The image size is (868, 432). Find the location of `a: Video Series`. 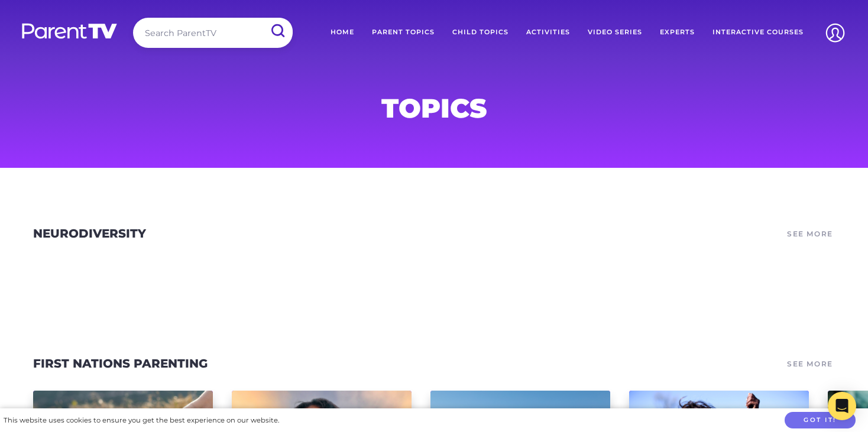

a: Video Series is located at coordinates (615, 33).